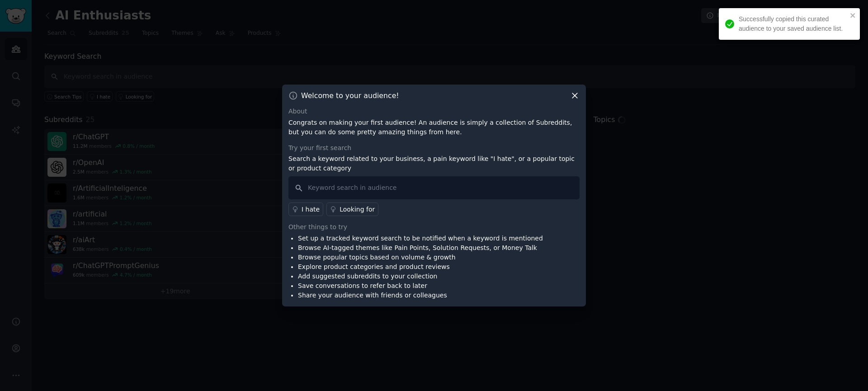 Image resolution: width=868 pixels, height=391 pixels. I want to click on p: Search a keyword related to your business, a pain keyword like "I hate", or a popular topic or pr..., so click(434, 164).